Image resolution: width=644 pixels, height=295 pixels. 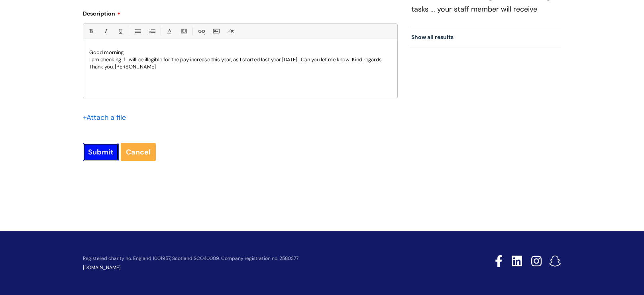 What do you see at coordinates (120, 31) in the screenshot?
I see `a: Underline(Ctrl-U)` at bounding box center [120, 31].